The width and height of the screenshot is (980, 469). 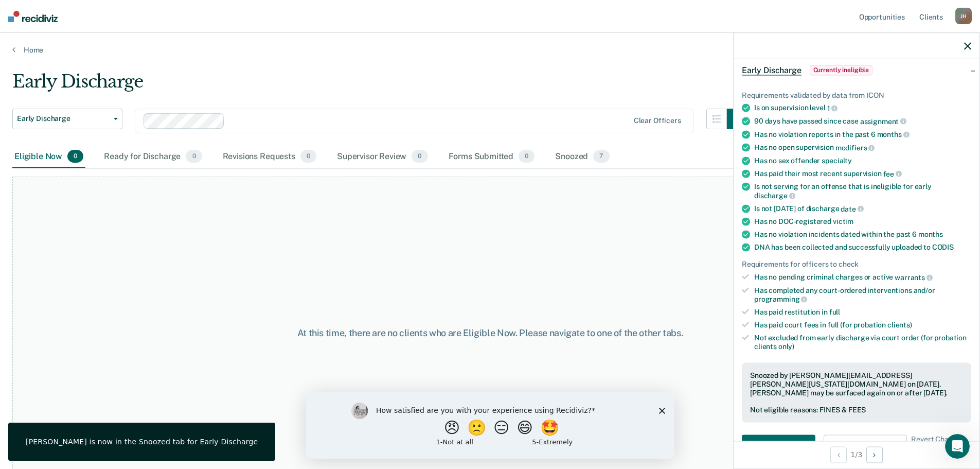 What do you see at coordinates (862, 312) in the screenshot?
I see `div: Has paid restitution in` at bounding box center [862, 312].